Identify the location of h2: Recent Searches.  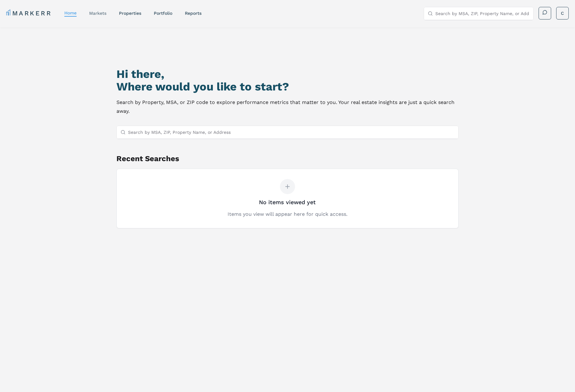
(288, 158).